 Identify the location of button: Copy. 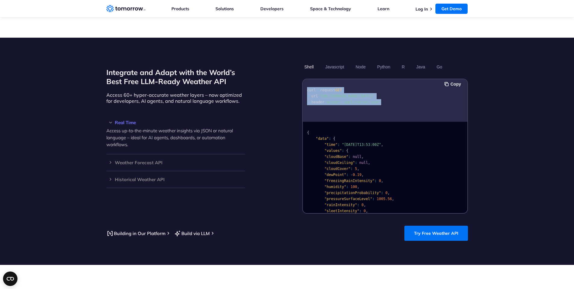
(454, 84).